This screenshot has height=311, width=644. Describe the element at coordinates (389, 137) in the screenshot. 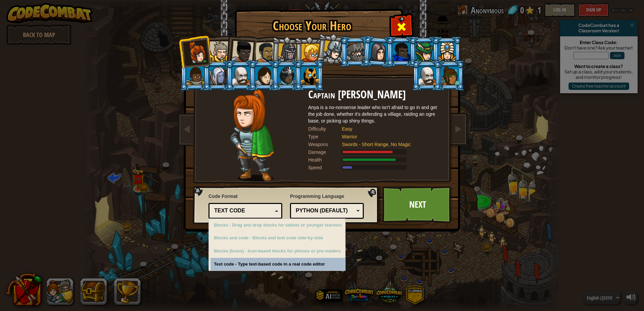

I see `div: Warrior` at that location.